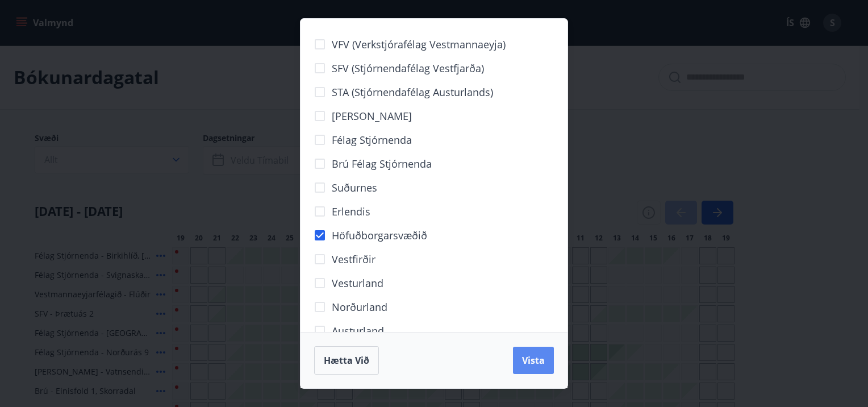  What do you see at coordinates (347, 360) in the screenshot?
I see `button: Hætta við` at bounding box center [347, 360].